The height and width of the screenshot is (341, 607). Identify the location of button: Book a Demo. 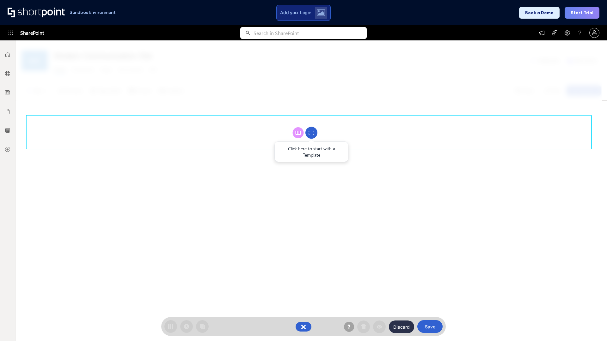
(539, 13).